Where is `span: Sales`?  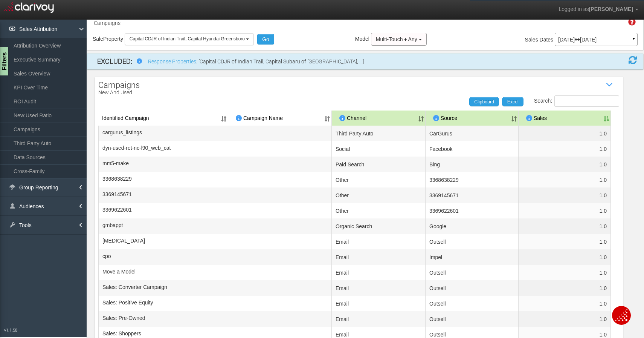 span: Sales is located at coordinates (532, 40).